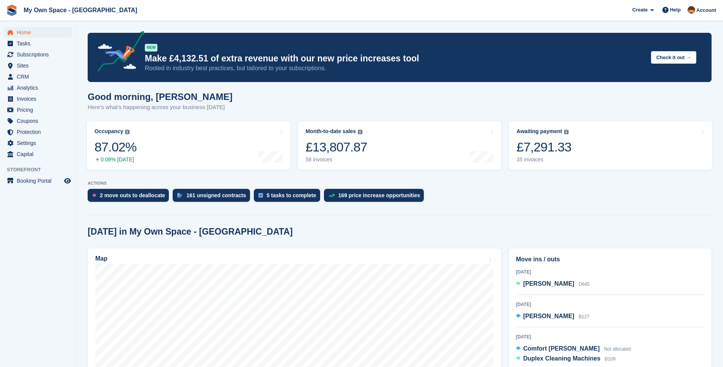 The height and width of the screenshot is (367, 723). What do you see at coordinates (109, 131) in the screenshot?
I see `div: Occupancy` at bounding box center [109, 131].